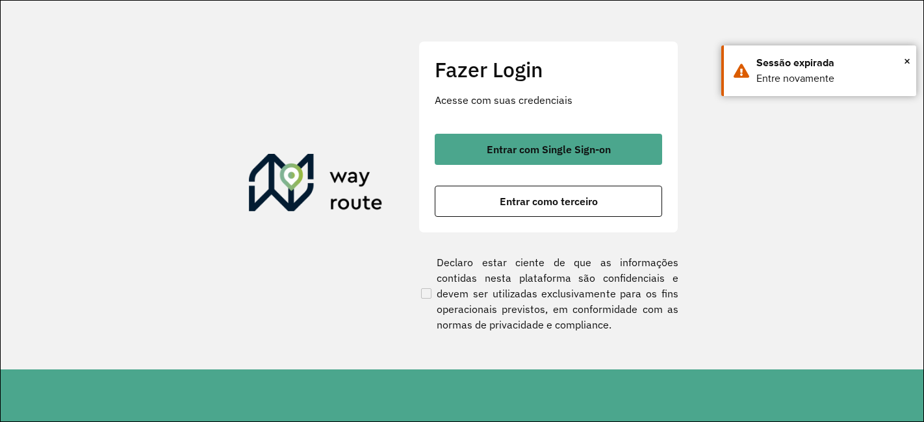 Image resolution: width=924 pixels, height=422 pixels. I want to click on p: Acesse com suas credenciais, so click(549, 100).